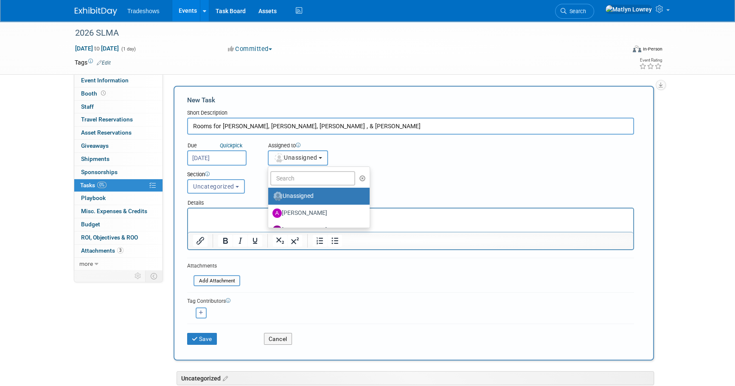 The height and width of the screenshot is (386, 735). Describe the element at coordinates (93, 185) in the screenshot. I see `span: Tasks` at that location.